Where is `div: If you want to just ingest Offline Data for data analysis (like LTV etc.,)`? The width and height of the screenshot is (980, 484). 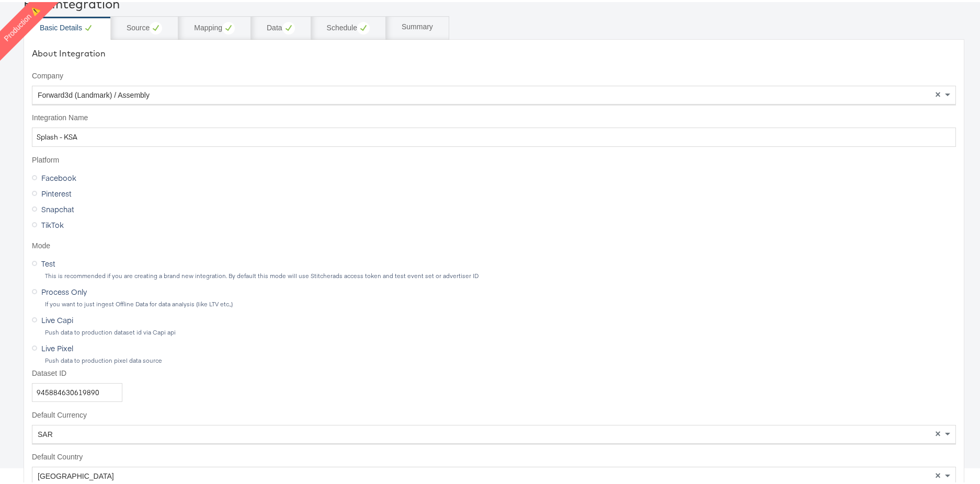 div: If you want to just ingest Offline Data for data analysis (like LTV etc.,) is located at coordinates (500, 302).